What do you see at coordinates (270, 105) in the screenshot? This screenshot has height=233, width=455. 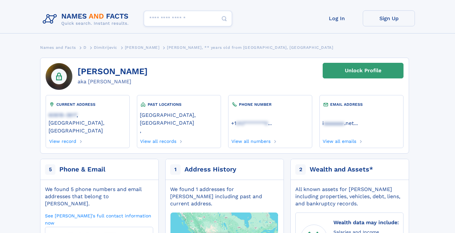 I see `div: PHONE NUMBER` at bounding box center [270, 105].